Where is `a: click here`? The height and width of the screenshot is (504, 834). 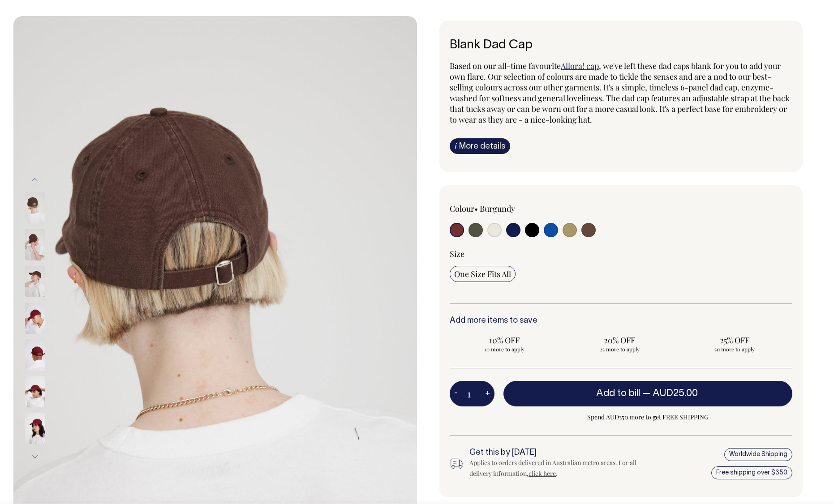 a: click here is located at coordinates (542, 474).